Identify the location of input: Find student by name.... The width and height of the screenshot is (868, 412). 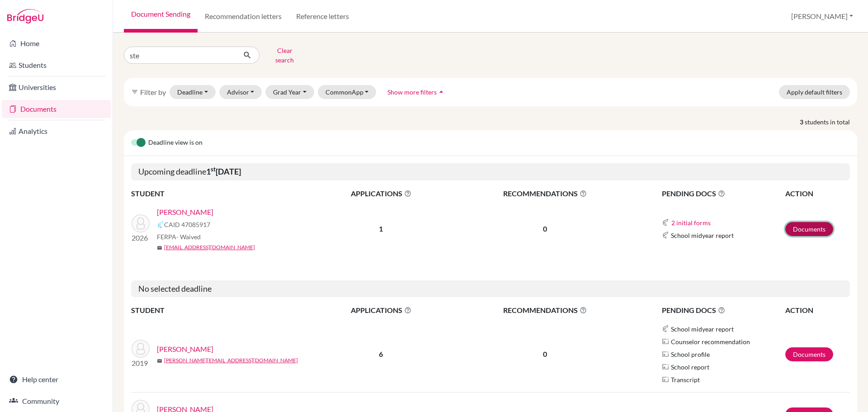
(180, 55).